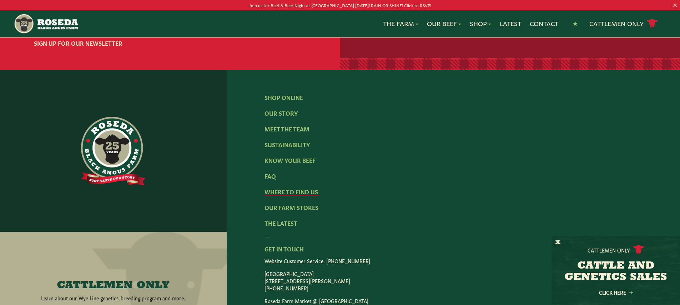 This screenshot has height=305, width=680. Describe the element at coordinates (45, 24) in the screenshot. I see `img: https://roseda.com/wp-content/uploads/2021/05/roseda-25-header.png` at that location.